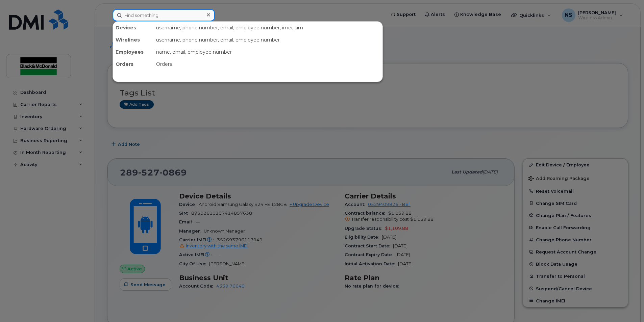  What do you see at coordinates (268, 52) in the screenshot?
I see `div: name, email, employee number` at bounding box center [268, 52].